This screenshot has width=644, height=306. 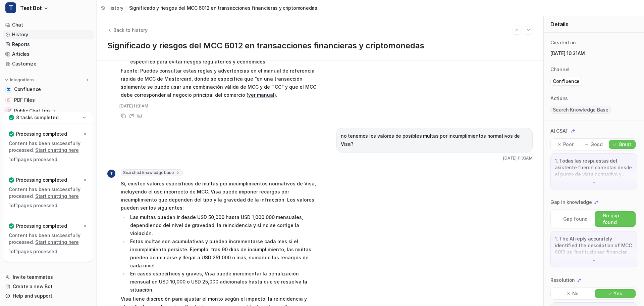 I want to click on p: no tenemos los valores de posibles multas por incumplimientos normativos de Visa?, so click(x=435, y=140).